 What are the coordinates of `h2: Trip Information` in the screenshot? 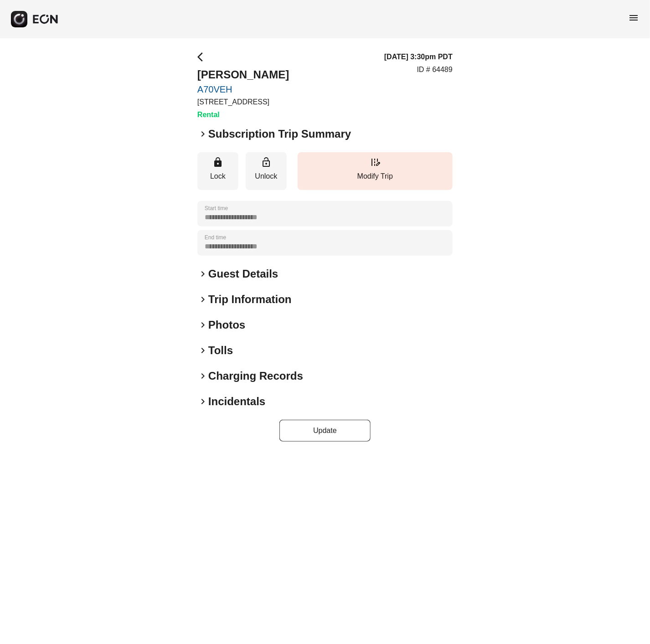 It's located at (250, 300).